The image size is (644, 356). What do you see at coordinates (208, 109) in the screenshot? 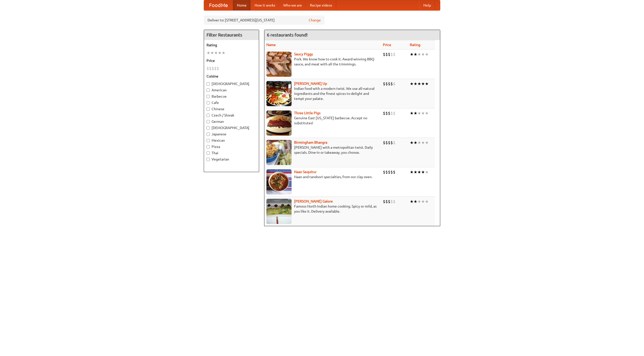
I see `input: Chinese` at bounding box center [208, 109].